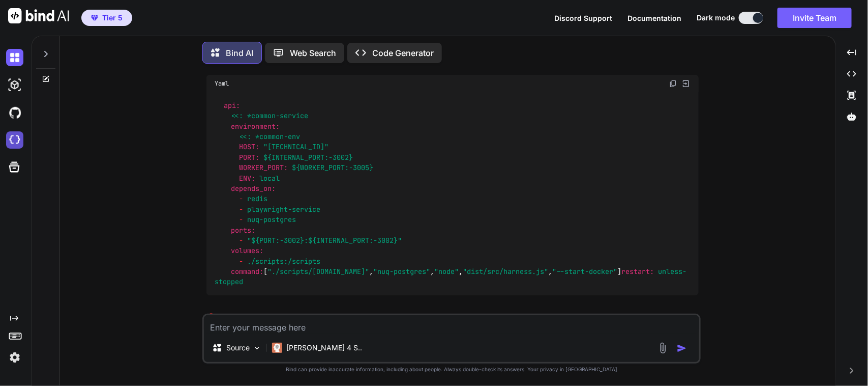  What do you see at coordinates (94, 17) in the screenshot?
I see `img: premium` at bounding box center [94, 17].